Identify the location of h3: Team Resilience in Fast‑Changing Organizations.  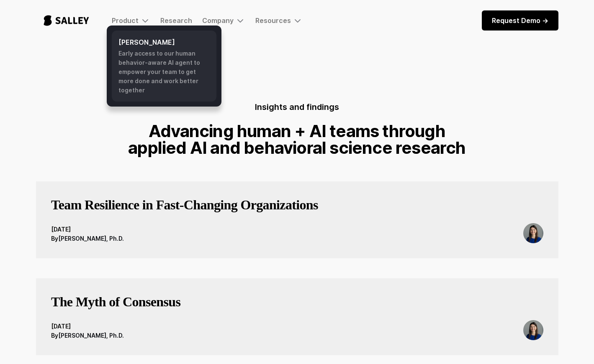
(185, 205).